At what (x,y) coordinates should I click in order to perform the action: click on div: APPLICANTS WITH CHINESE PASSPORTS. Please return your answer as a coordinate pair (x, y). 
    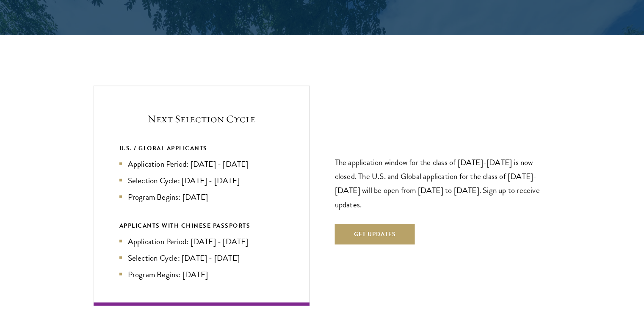
    Looking at the image, I should click on (202, 226).